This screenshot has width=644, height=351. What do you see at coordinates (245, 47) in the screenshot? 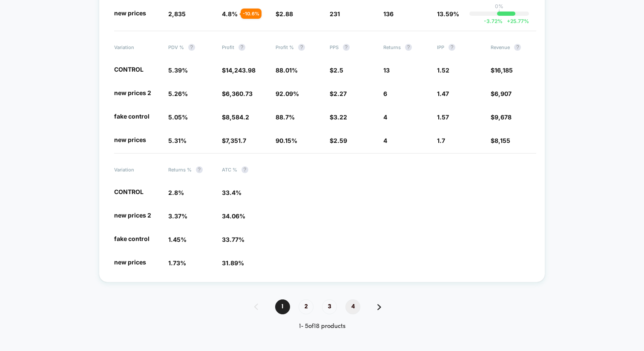
I see `span: Profit` at bounding box center [245, 47].